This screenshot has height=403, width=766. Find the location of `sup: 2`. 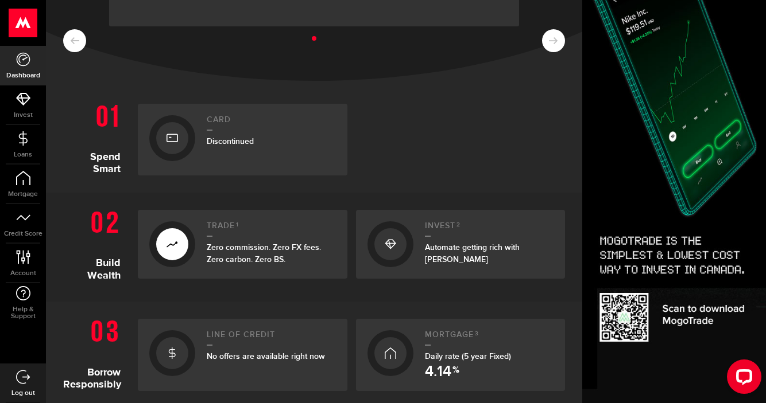

sup: 2 is located at coordinates (458, 225).